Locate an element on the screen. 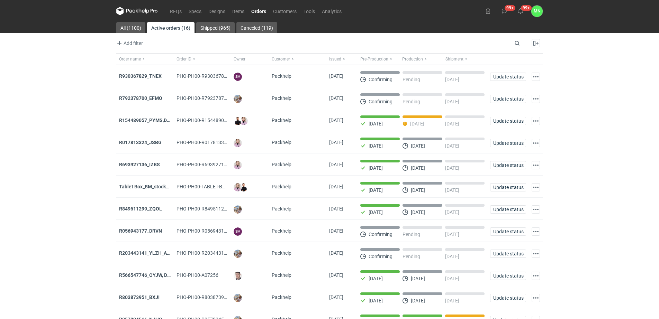  span: PHO-PH00-R930367829_TNEX is located at coordinates (210, 76).